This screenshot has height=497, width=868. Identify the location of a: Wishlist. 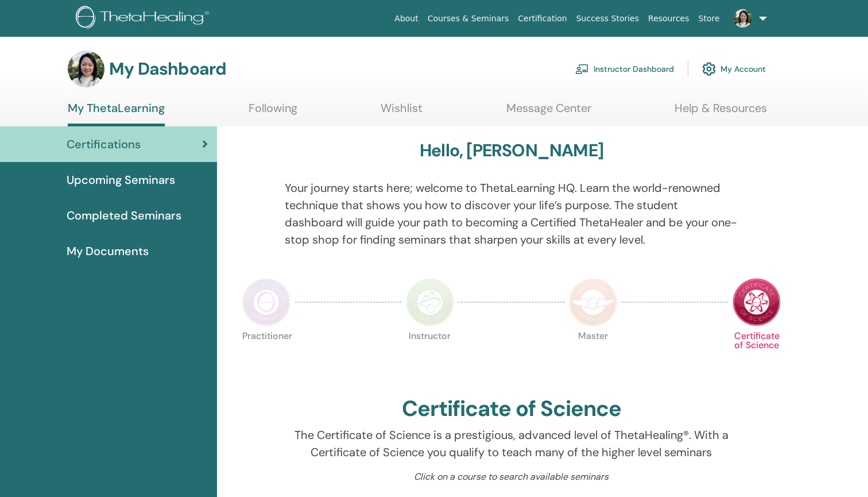
(401, 112).